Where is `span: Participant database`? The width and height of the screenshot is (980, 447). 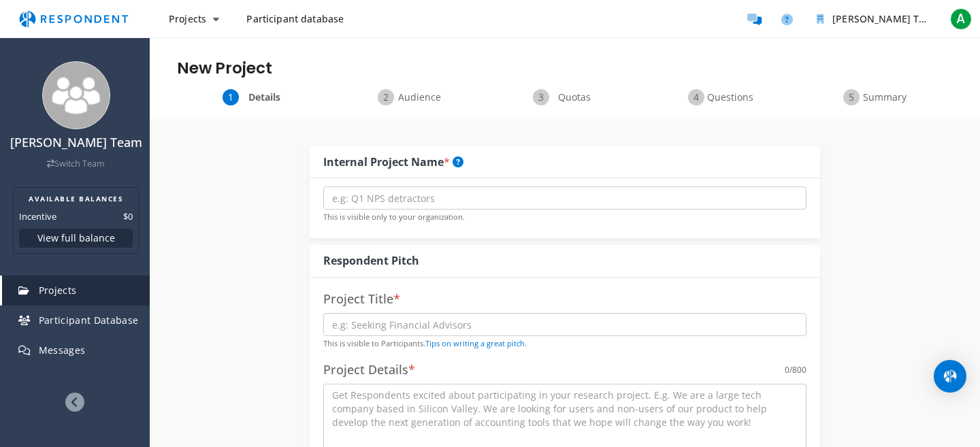 span: Participant database is located at coordinates (295, 18).